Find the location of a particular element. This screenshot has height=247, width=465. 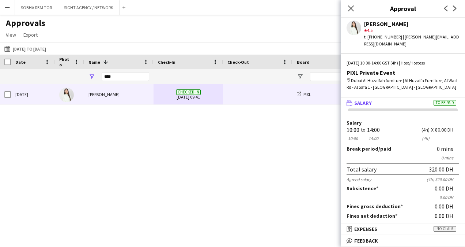

div: PIXL Private Event is located at coordinates (403, 72).